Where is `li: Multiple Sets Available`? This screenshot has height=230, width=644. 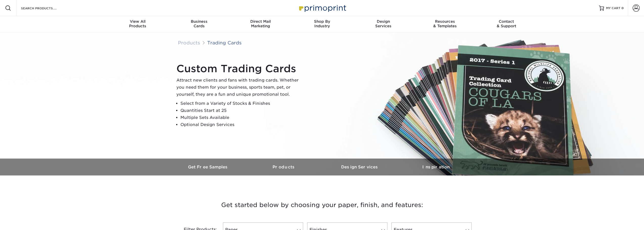 li: Multiple Sets Available is located at coordinates (242, 118).